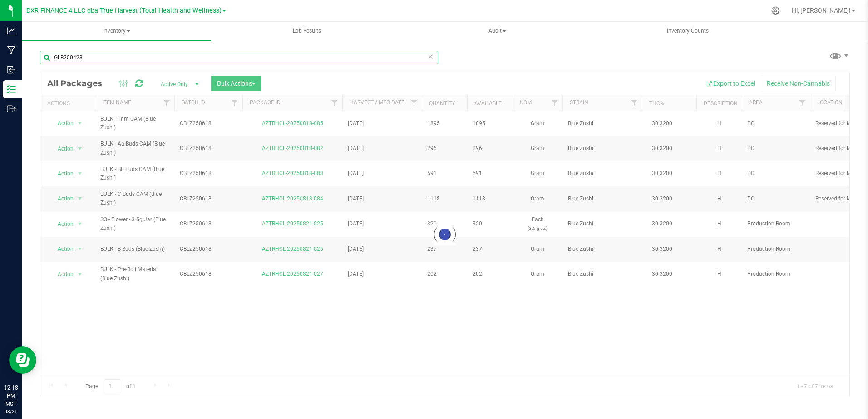 This screenshot has width=868, height=419. I want to click on p: 12:18 PM MST, so click(11, 396).